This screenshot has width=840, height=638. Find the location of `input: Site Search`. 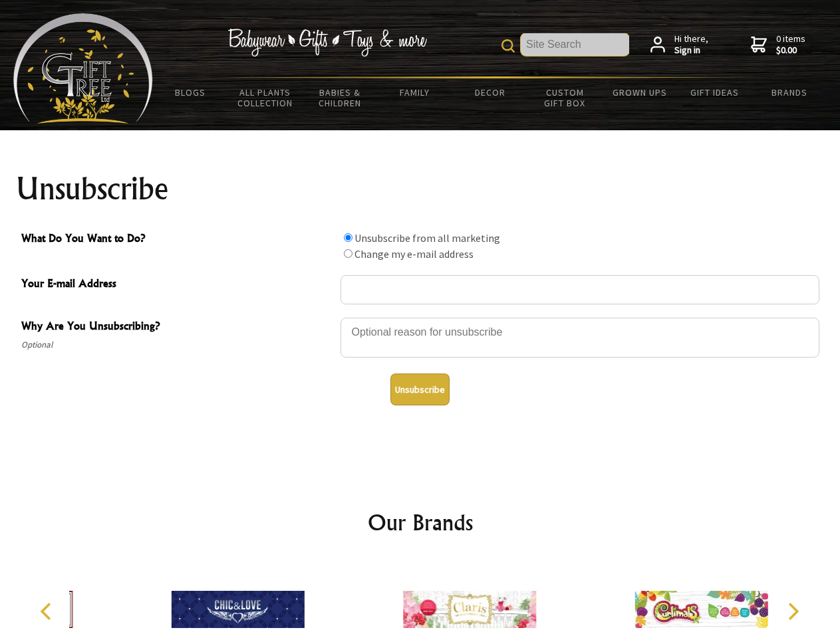

input: Site Search is located at coordinates (574, 44).